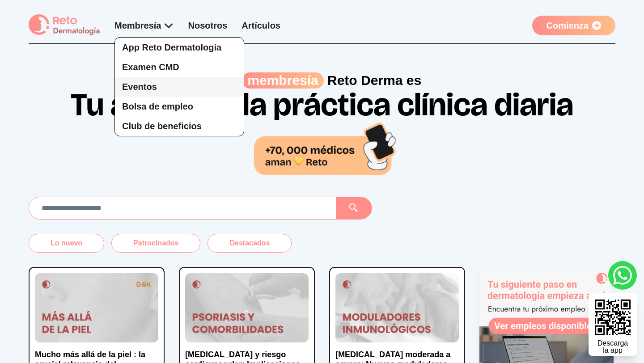  I want to click on a: Examen CMD, so click(179, 67).